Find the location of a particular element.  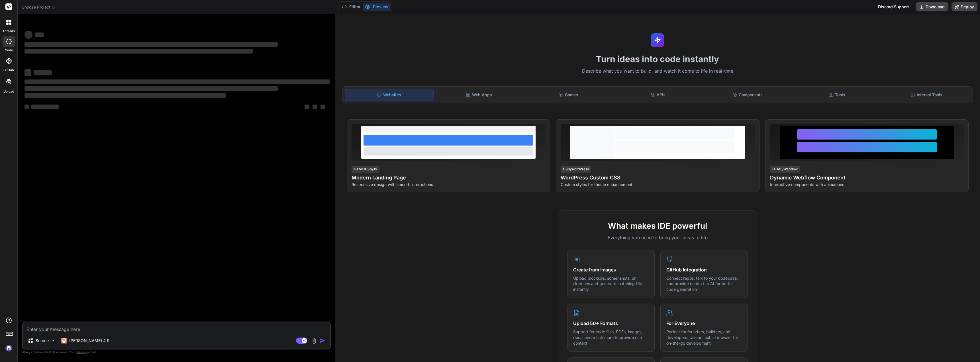

label: code is located at coordinates (9, 50).